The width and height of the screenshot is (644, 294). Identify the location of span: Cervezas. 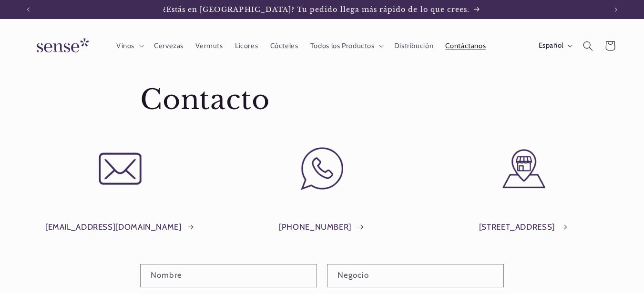
(169, 45).